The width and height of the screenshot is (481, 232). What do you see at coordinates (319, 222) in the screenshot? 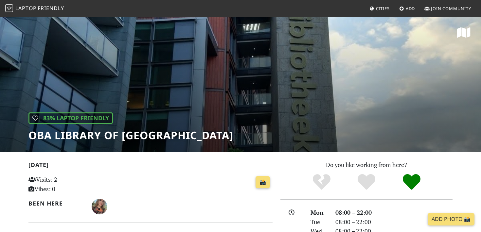
I see `div: Tue` at bounding box center [319, 222].